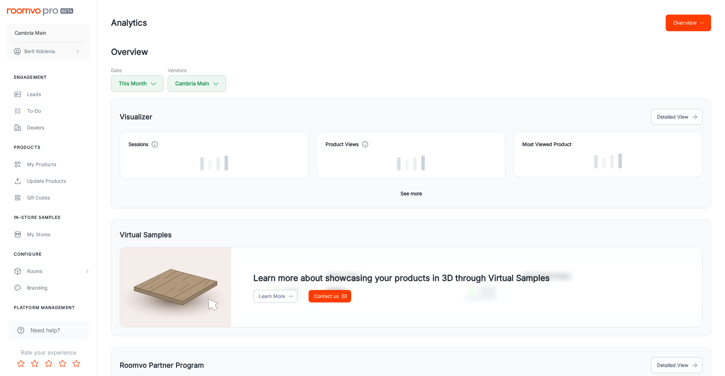  What do you see at coordinates (136, 117) in the screenshot?
I see `h5: Visualizer` at bounding box center [136, 117].